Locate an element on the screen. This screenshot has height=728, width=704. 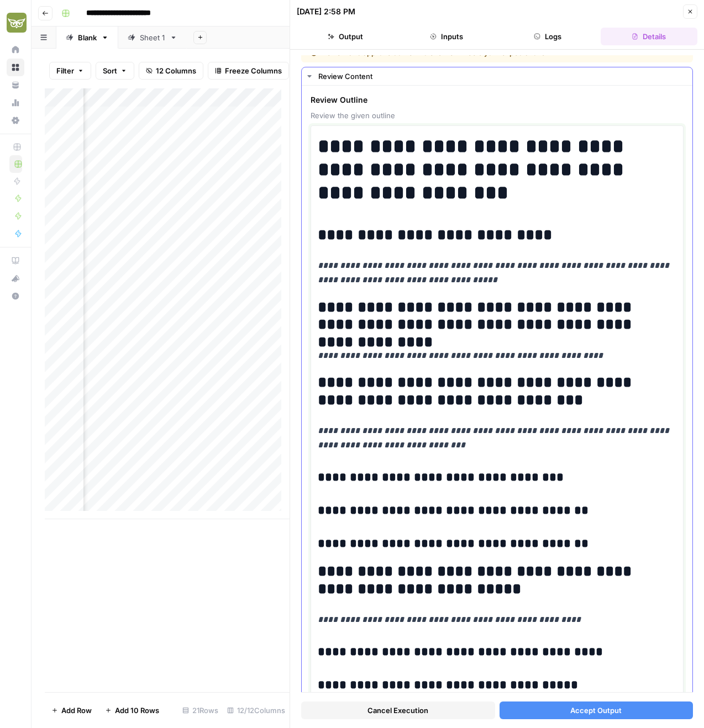
a: Sheet 1 is located at coordinates (153, 38).